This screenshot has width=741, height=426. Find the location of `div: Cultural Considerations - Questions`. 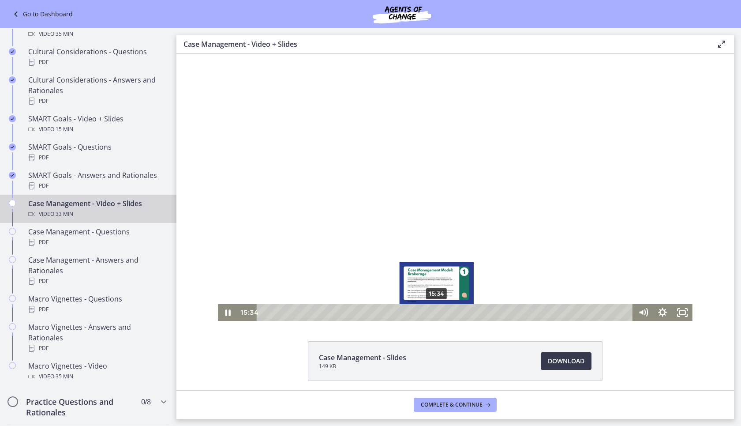

div: Cultural Considerations - Questions is located at coordinates (97, 57).